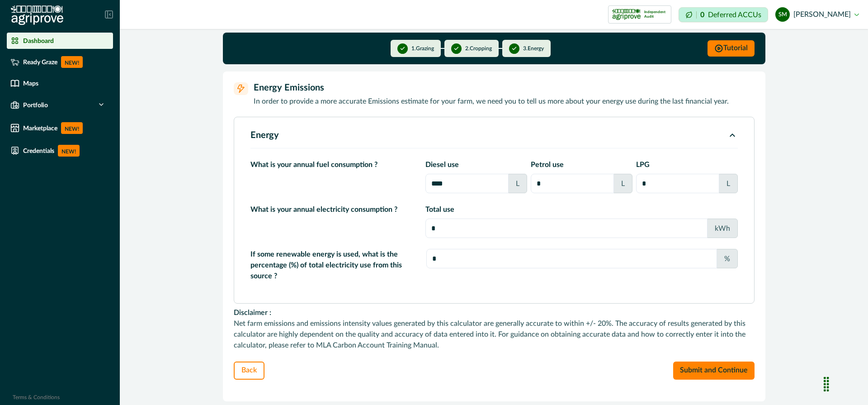 The image size is (868, 405). What do you see at coordinates (581, 165) in the screenshot?
I see `p: Petrol use` at bounding box center [581, 165].